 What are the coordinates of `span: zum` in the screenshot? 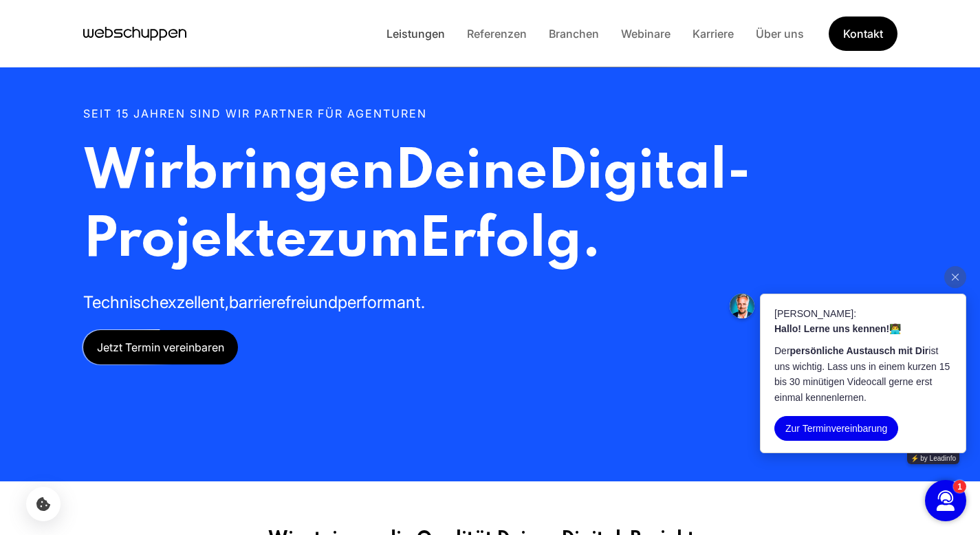 It's located at (362, 241).